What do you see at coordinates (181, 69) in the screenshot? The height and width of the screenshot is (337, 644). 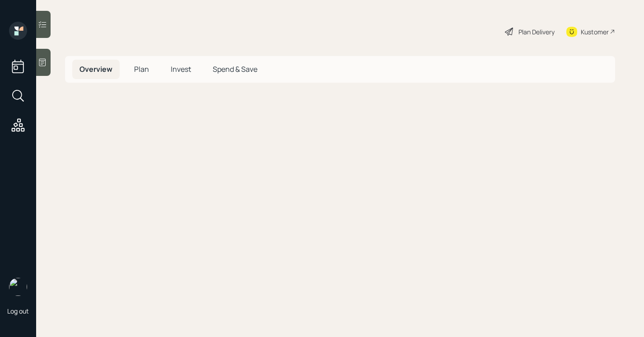 I see `span: Invest` at bounding box center [181, 69].